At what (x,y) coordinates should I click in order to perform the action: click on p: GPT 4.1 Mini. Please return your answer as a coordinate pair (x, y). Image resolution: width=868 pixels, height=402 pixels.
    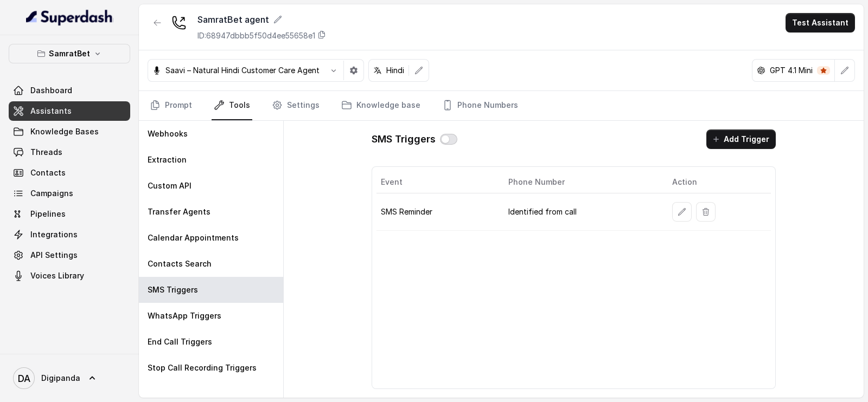
    Looking at the image, I should click on (791, 70).